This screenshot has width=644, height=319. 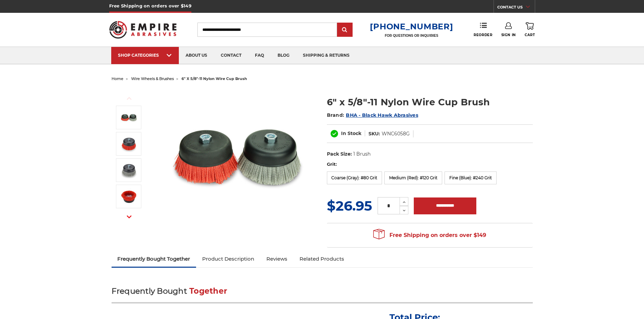 I want to click on h1: 6" x 5/8"-11 Nylon Wire Cup Brush, so click(x=430, y=102).